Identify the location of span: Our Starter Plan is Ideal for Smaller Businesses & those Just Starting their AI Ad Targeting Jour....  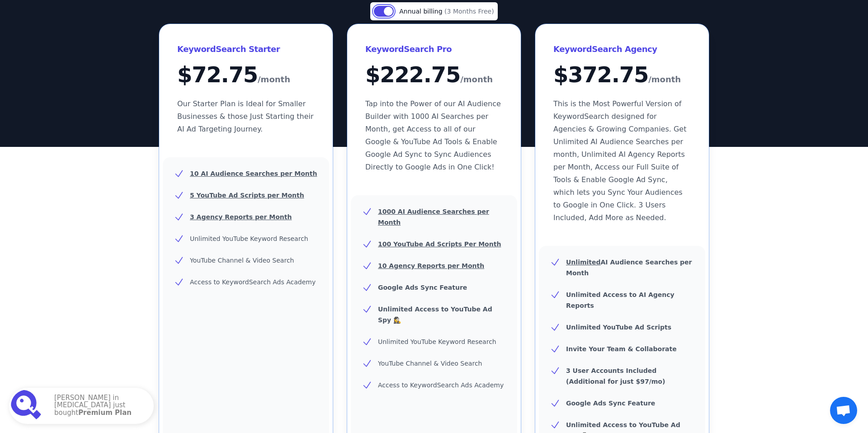
(245, 116).